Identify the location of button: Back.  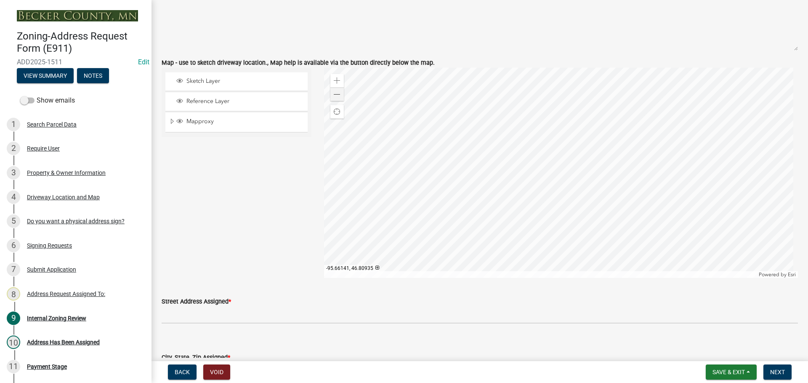
(182, 372).